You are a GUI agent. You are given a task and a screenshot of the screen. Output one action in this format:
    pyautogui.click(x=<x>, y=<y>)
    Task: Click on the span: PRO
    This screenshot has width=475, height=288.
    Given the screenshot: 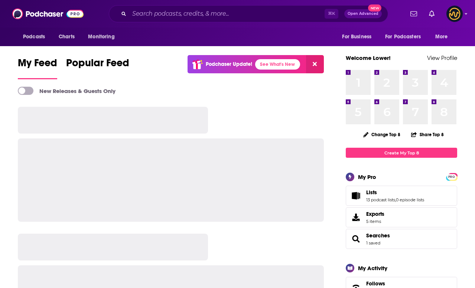 What is the action you would take?
    pyautogui.click(x=452, y=177)
    